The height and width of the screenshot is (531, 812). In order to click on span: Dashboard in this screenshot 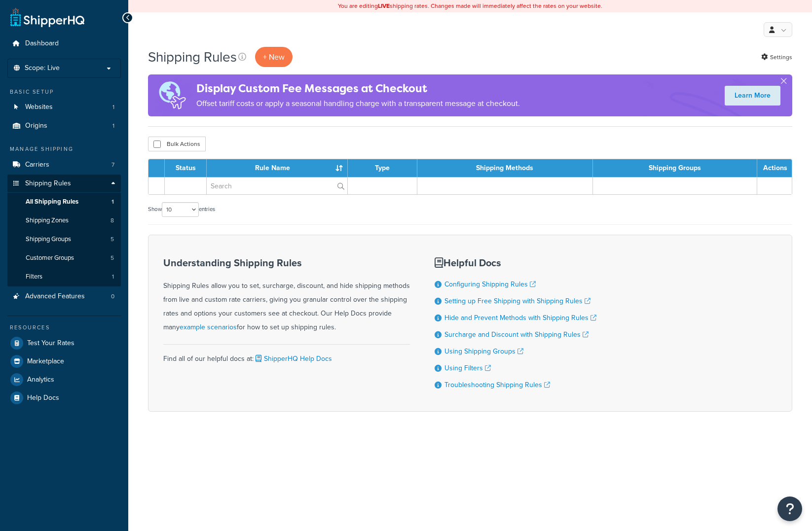, I will do `click(42, 44)`.